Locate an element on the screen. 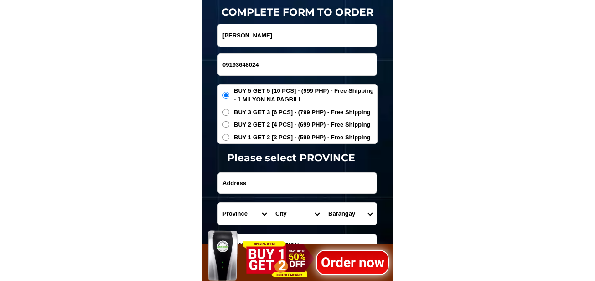 The width and height of the screenshot is (595, 281). h1: Order now is located at coordinates (352, 261).